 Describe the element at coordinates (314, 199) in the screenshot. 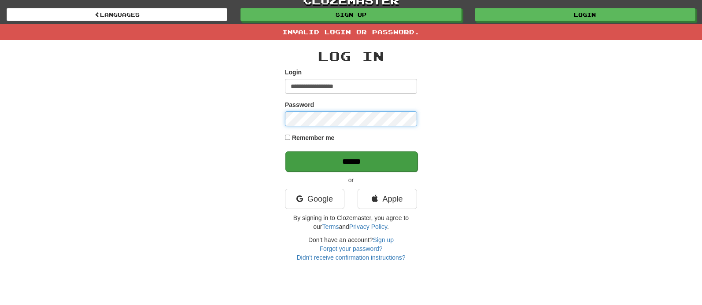

I see `a: Google` at that location.